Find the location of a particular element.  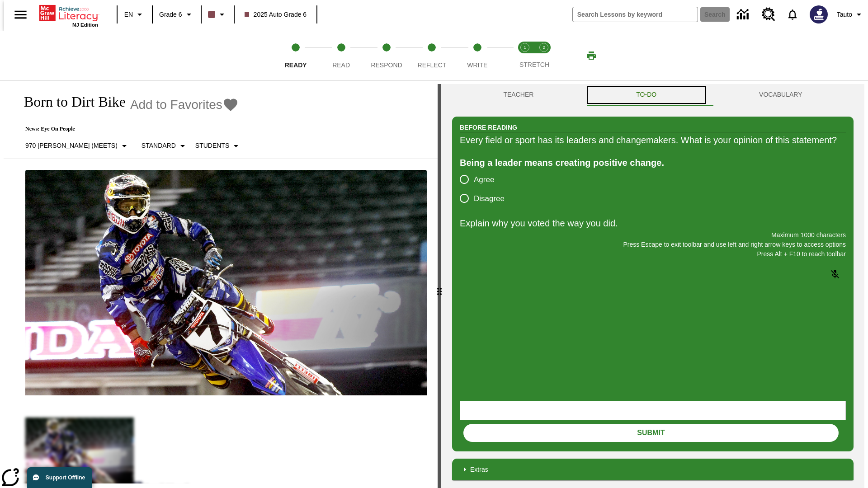

button: Add to Favorites - Born to Dirt Bike is located at coordinates (185, 104).